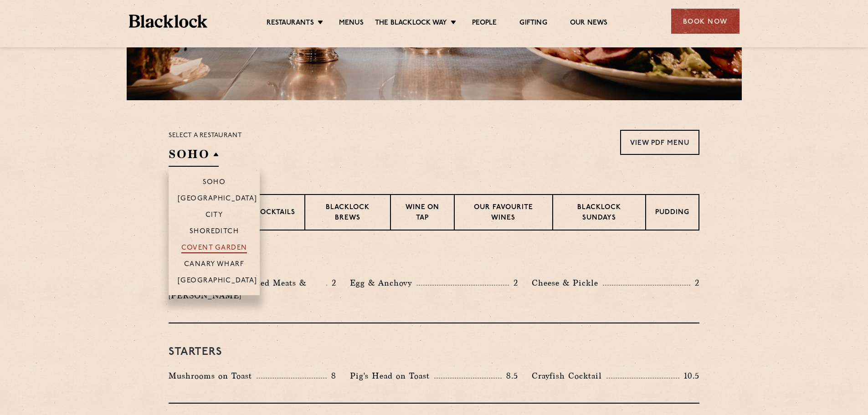 The image size is (868, 415). Describe the element at coordinates (599, 213) in the screenshot. I see `p: Blacklock Sundays` at that location.